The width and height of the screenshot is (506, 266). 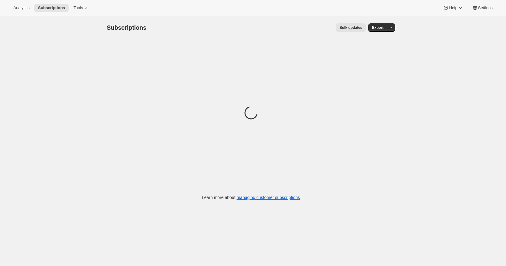 What do you see at coordinates (251, 198) in the screenshot?
I see `p: Learn more about` at bounding box center [251, 198].